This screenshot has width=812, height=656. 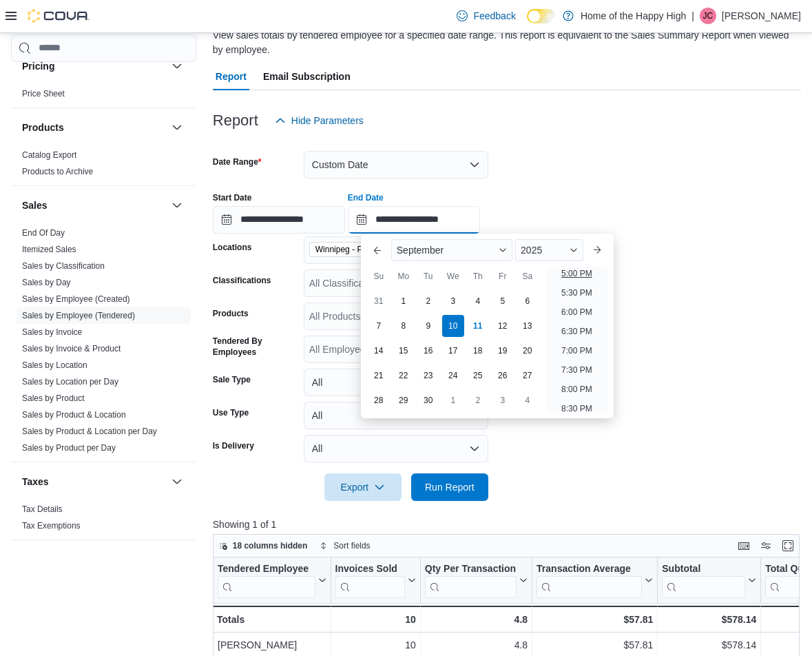 I want to click on div: day-8, so click(x=404, y=326).